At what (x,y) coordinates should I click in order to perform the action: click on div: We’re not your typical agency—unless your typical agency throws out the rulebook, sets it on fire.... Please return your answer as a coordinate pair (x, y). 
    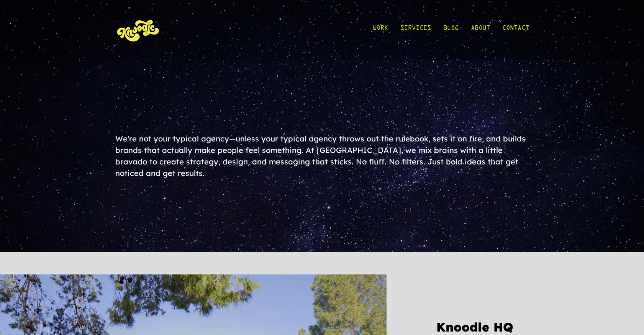
    Looking at the image, I should click on (322, 156).